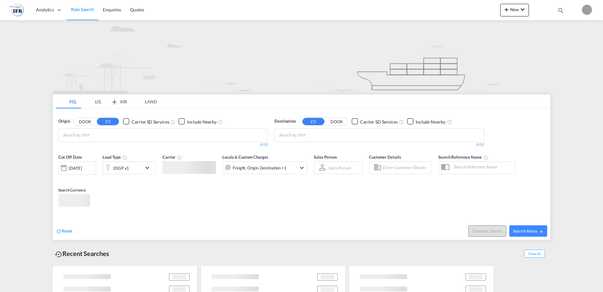 This screenshot has width=603, height=292. Describe the element at coordinates (574, 10) in the screenshot. I see `span: Help` at that location.